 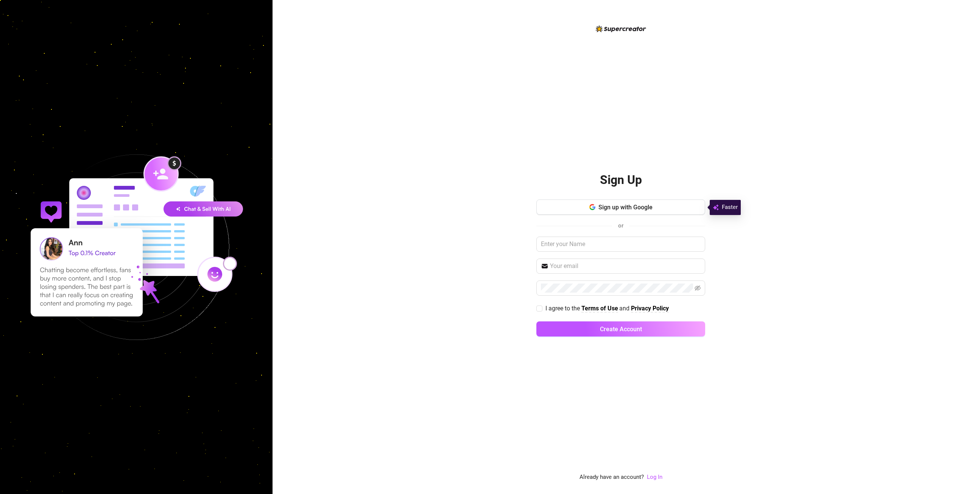 What do you see at coordinates (599, 308) in the screenshot?
I see `a: Terms of Use` at bounding box center [599, 308].